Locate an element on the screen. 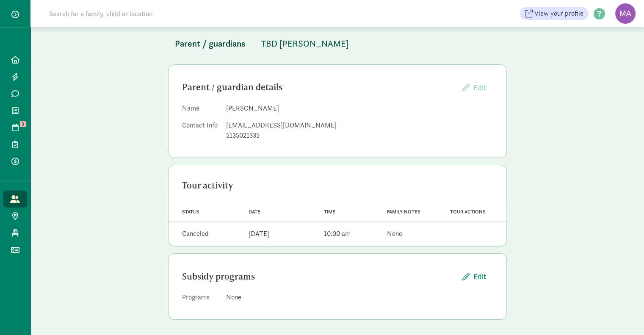  span: Status is located at coordinates (191, 212).